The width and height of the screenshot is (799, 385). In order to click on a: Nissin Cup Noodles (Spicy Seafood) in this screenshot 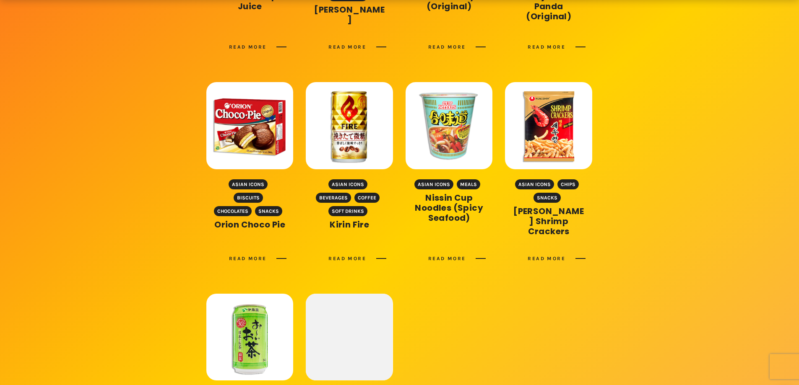, I will do `click(449, 208)`.